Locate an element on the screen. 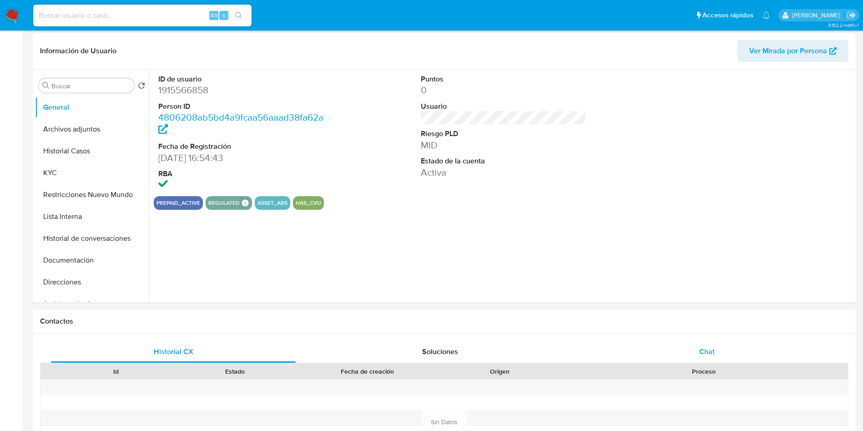  span: Accesos rápidos is located at coordinates (728, 15).